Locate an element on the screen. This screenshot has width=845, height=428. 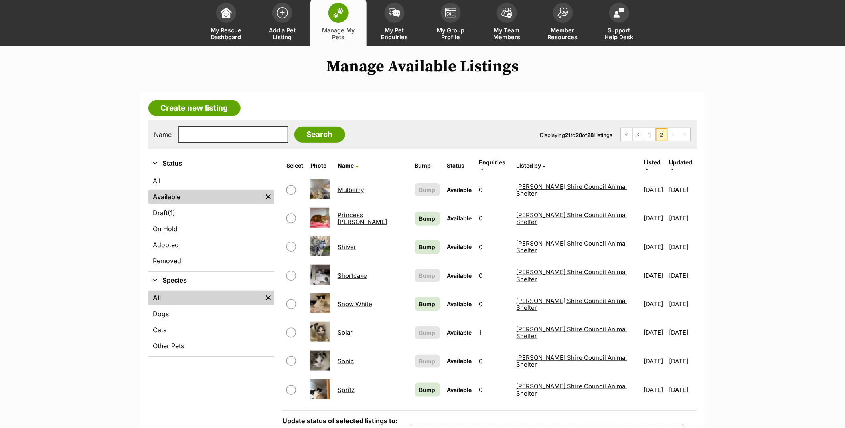
a: Create new listing is located at coordinates (194, 108).